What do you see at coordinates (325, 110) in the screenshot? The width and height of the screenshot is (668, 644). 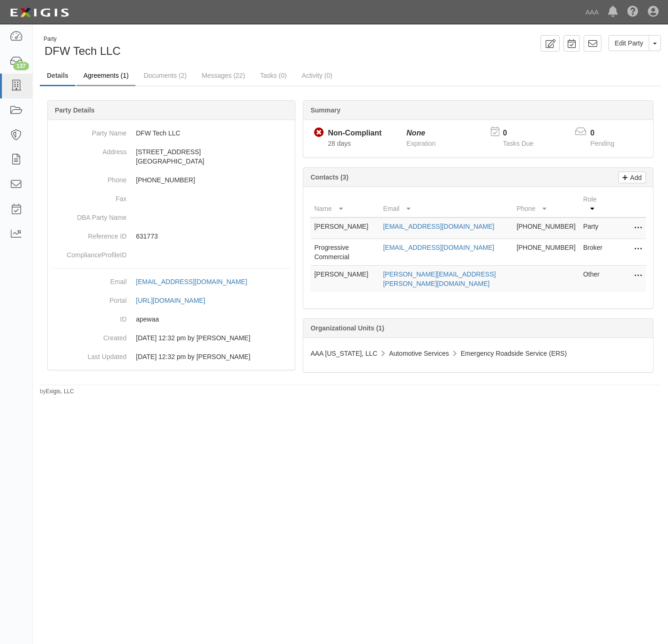 I see `b: Summary` at bounding box center [325, 110].